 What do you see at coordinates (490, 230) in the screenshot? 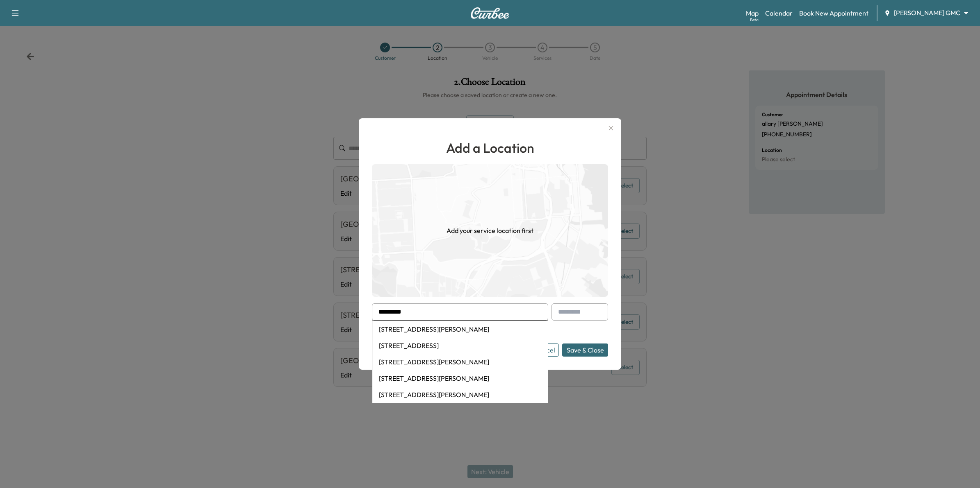
I see `h1: Add your service location first` at bounding box center [490, 230].